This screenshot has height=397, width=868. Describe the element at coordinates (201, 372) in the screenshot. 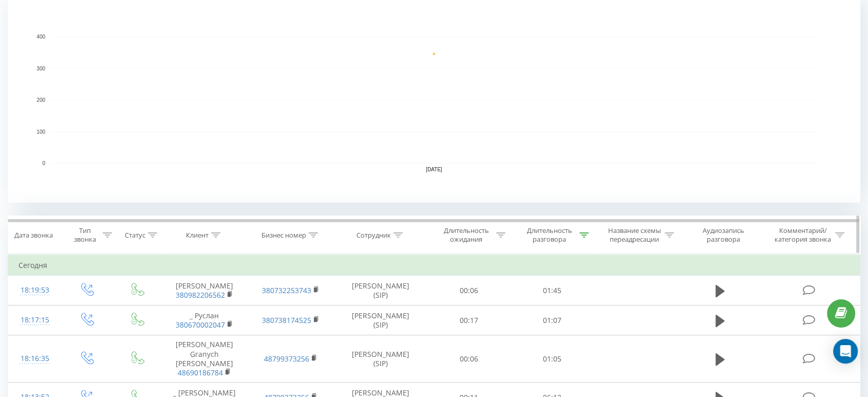

I see `a: 48690186784` at that location.